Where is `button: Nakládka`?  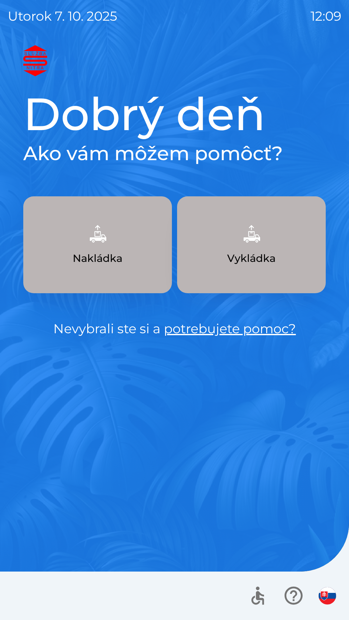 button: Nakládka is located at coordinates (97, 245).